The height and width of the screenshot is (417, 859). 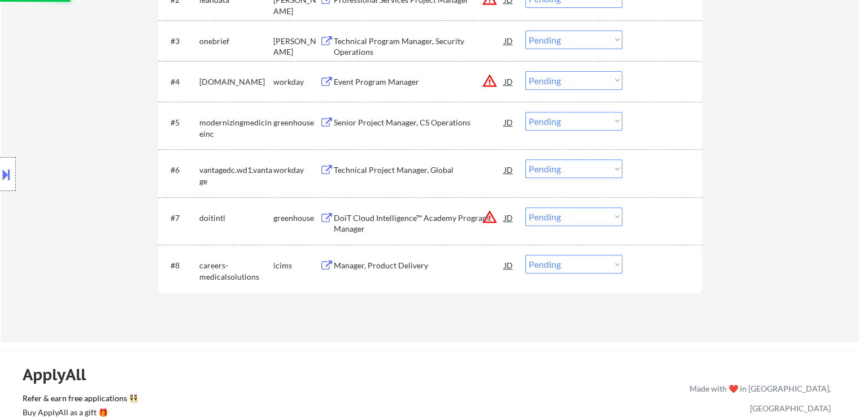 What do you see at coordinates (419, 265) in the screenshot?
I see `div: Manager, Product Delivery` at bounding box center [419, 265].